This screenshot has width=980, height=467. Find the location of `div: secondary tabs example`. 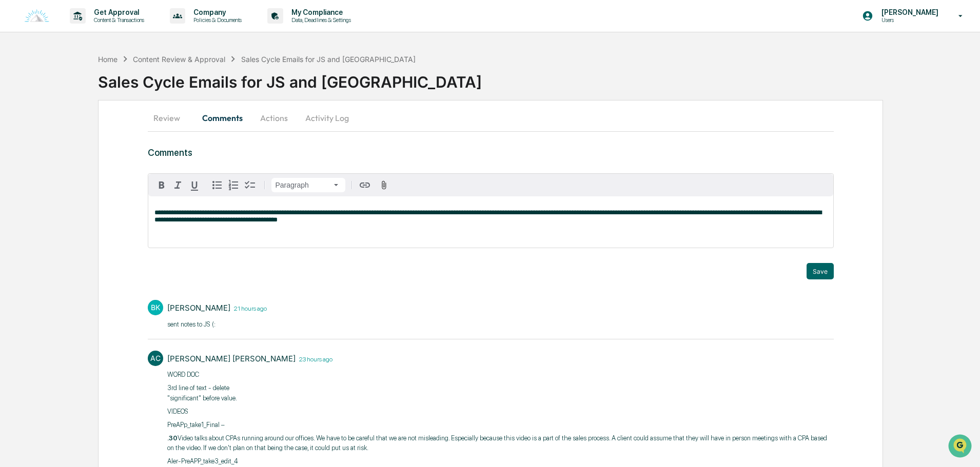

div: secondary tabs example is located at coordinates (490, 118).